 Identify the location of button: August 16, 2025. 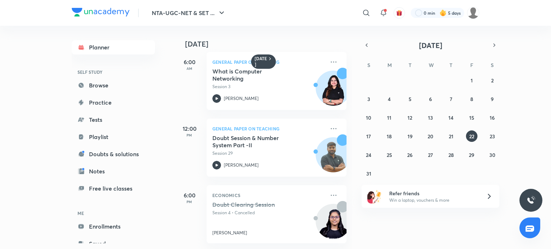
(492, 118).